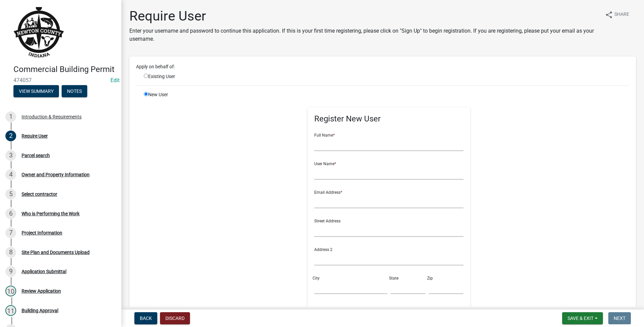 The width and height of the screenshot is (644, 327). What do you see at coordinates (11, 194) in the screenshot?
I see `div: 5` at bounding box center [11, 194].